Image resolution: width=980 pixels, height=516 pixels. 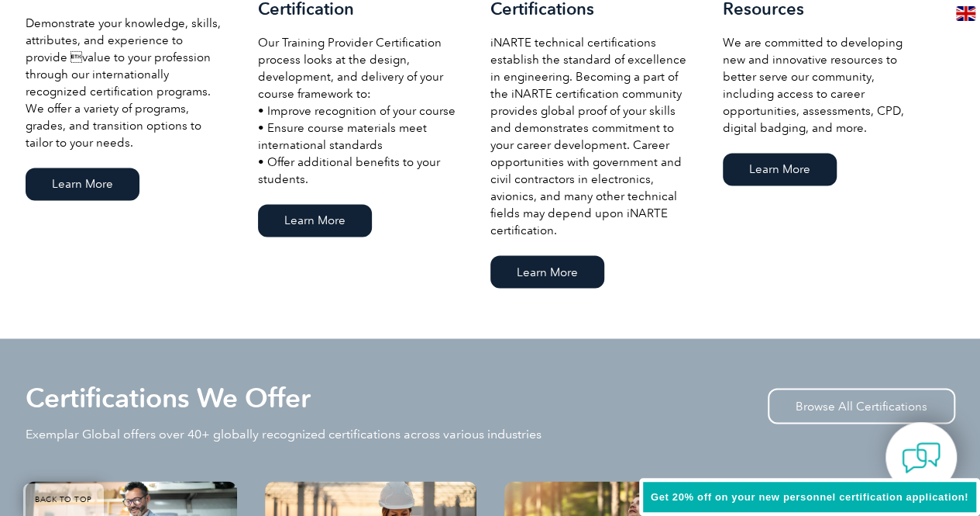 I want to click on a: BACK TO TOP, so click(x=64, y=499).